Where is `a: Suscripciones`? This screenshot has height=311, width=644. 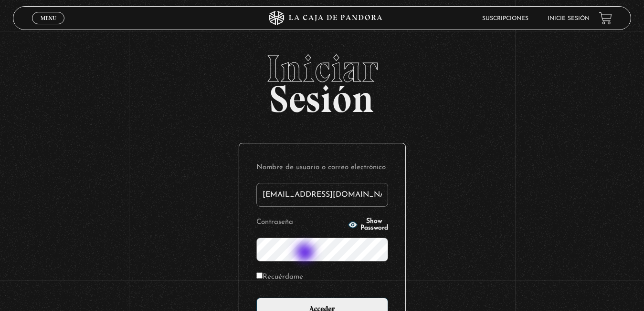
a: Suscripciones is located at coordinates (505, 19).